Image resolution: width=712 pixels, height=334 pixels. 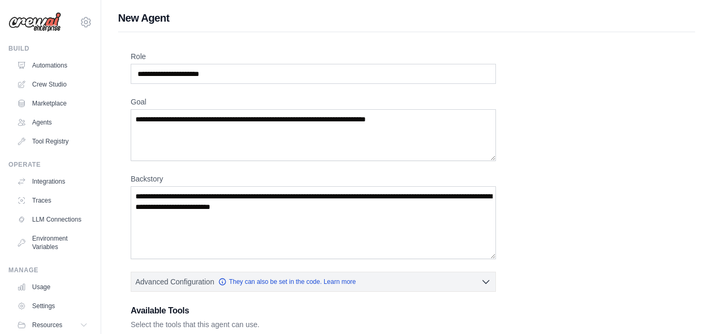 What do you see at coordinates (52, 219) in the screenshot?
I see `a: LLM Connections` at bounding box center [52, 219].